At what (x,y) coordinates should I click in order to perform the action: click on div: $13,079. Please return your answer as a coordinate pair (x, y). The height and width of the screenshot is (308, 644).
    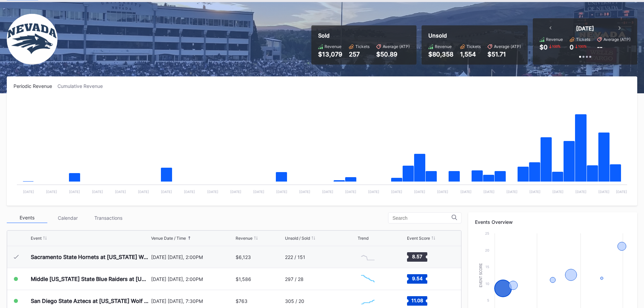
    Looking at the image, I should click on (330, 54).